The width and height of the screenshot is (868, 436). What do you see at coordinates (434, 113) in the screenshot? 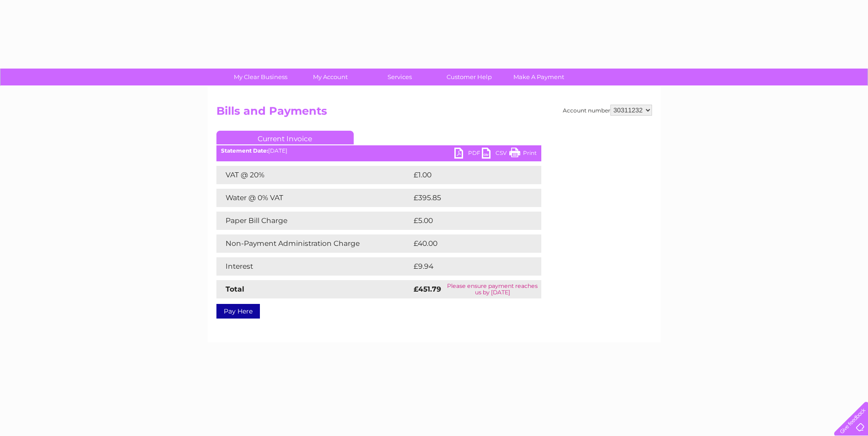
I see `h2: Bills and Payments` at bounding box center [434, 113].